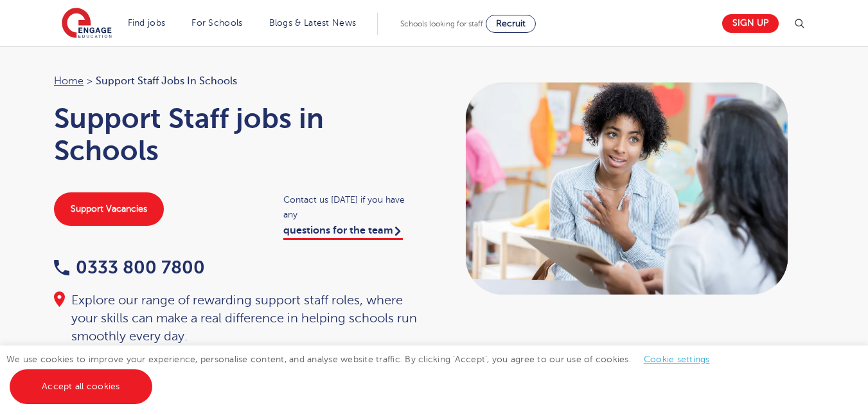 This screenshot has height=415, width=868. I want to click on a: Find jobs, so click(147, 23).